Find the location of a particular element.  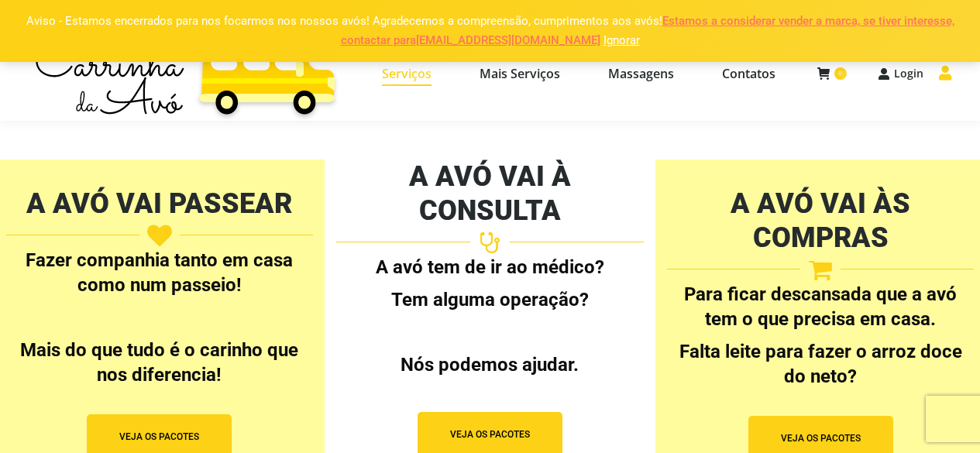

div: Para ficar descansada que a avó tem o que precisa em casa. is located at coordinates (820, 335).